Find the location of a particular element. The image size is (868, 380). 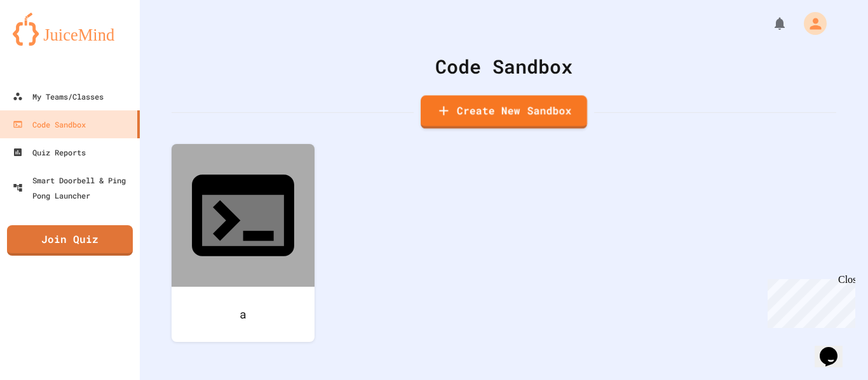

img: logo-orange.svg is located at coordinates (70, 29).